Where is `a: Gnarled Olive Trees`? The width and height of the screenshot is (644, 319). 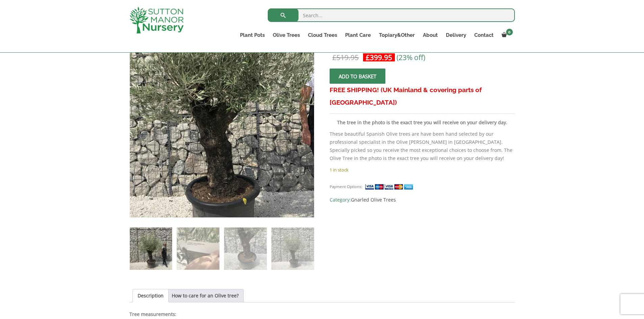 a: Gnarled Olive Trees is located at coordinates (373, 200).